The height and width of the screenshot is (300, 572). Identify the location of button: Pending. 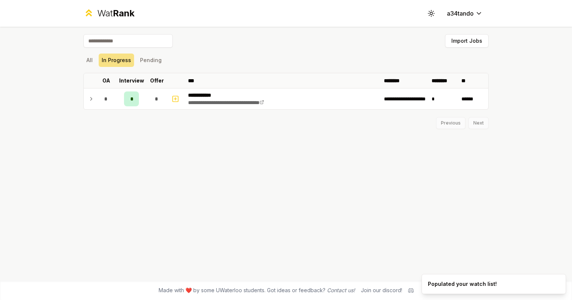
(151, 60).